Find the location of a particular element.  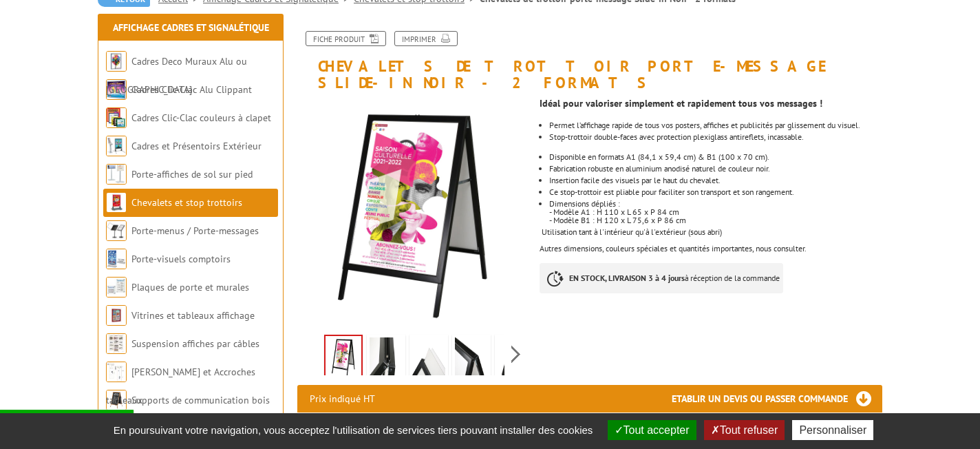

img: 215370_chevalet_trottoir_slide-in_4.jpg is located at coordinates (386, 359).